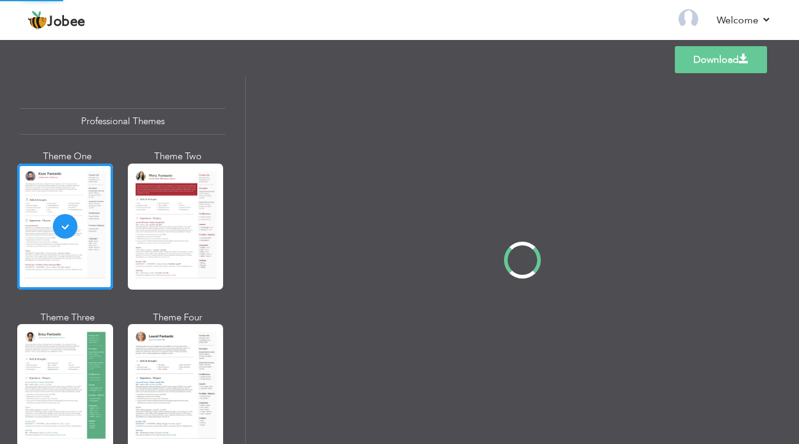 The width and height of the screenshot is (799, 444). Describe the element at coordinates (721, 60) in the screenshot. I see `a: Download` at that location.